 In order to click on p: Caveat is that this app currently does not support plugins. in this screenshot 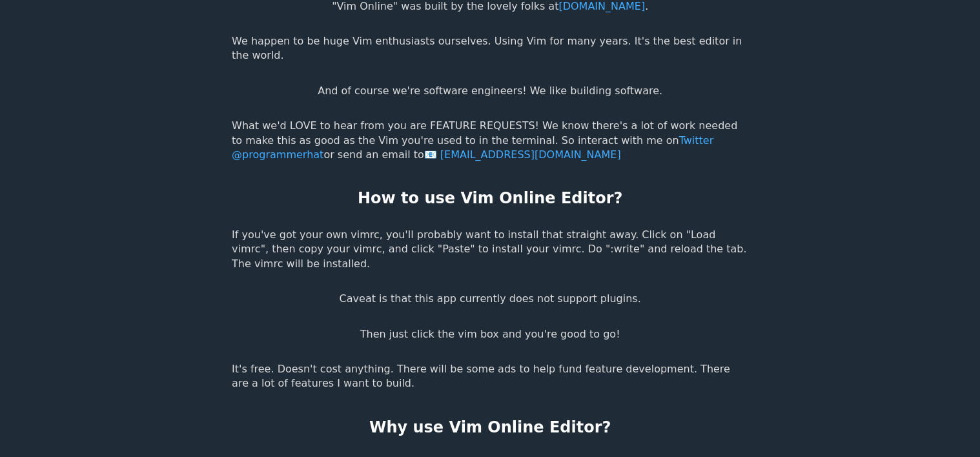, I will do `click(490, 299)`.